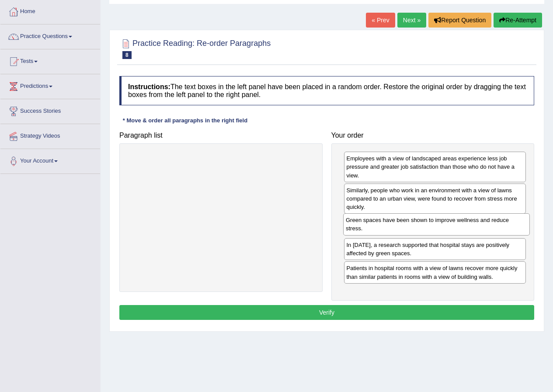  I want to click on div: Similarly, people who work in an environment with a view of lawns compared to an urban view, were..., so click(435, 199).